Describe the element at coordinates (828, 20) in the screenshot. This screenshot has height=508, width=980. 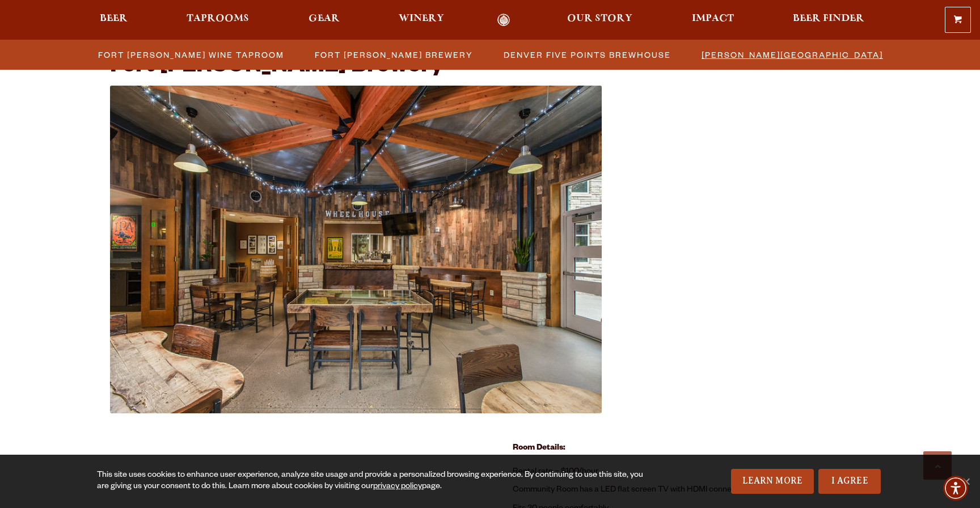
I see `a: Beer Finder` at that location.